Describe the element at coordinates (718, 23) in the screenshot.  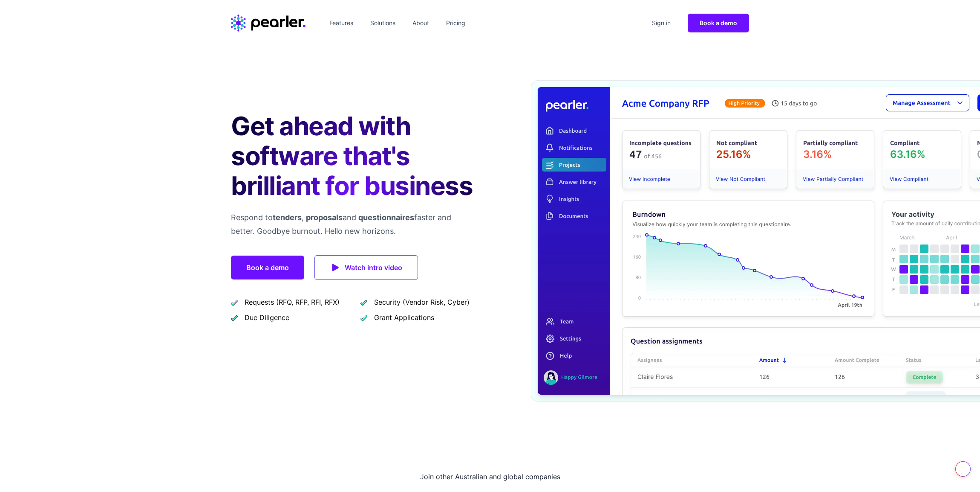
I see `span: Book a demo` at that location.